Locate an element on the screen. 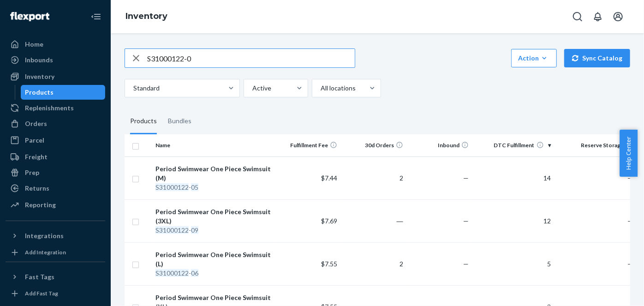 The width and height of the screenshot is (644, 306). div: Add Integration is located at coordinates (45, 252).